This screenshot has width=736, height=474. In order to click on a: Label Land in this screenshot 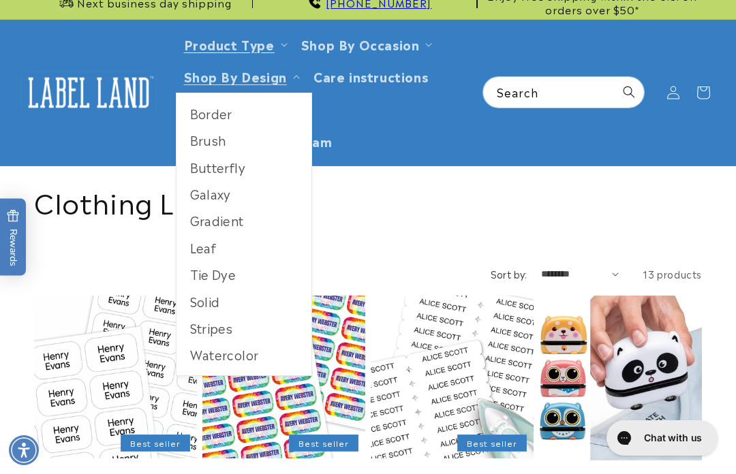, I will do `click(89, 92)`.